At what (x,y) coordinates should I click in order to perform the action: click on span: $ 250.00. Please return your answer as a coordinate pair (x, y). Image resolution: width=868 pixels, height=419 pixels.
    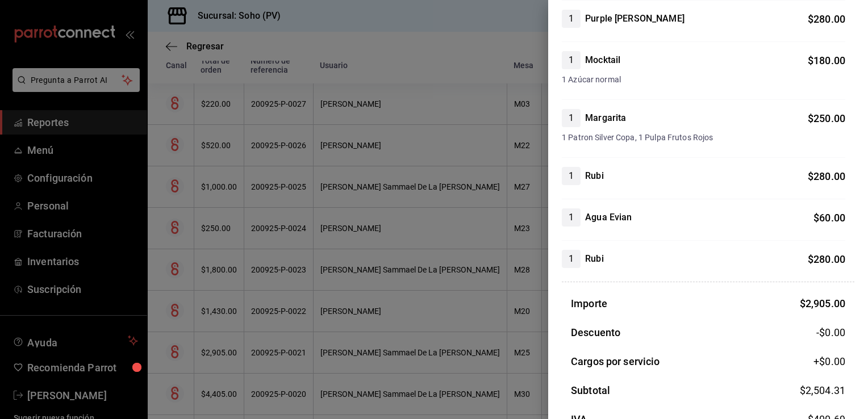
    Looking at the image, I should click on (826, 118).